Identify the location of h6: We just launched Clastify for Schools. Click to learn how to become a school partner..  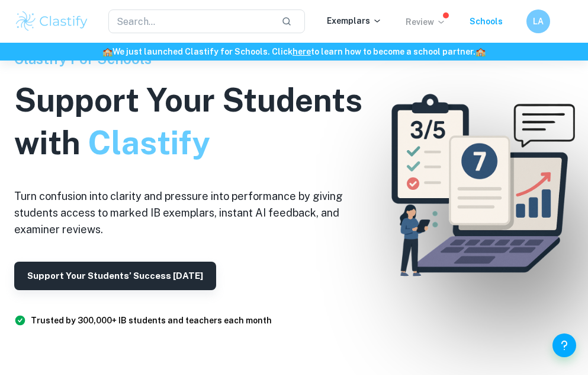
(294, 51).